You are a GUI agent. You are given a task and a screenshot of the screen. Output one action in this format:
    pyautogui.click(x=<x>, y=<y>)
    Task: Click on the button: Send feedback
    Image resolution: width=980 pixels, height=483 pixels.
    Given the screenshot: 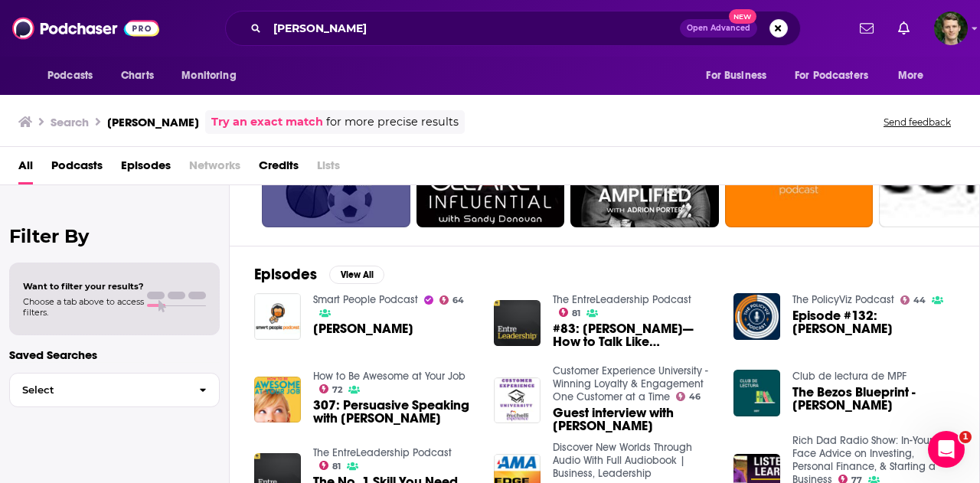 What is the action you would take?
    pyautogui.click(x=917, y=122)
    